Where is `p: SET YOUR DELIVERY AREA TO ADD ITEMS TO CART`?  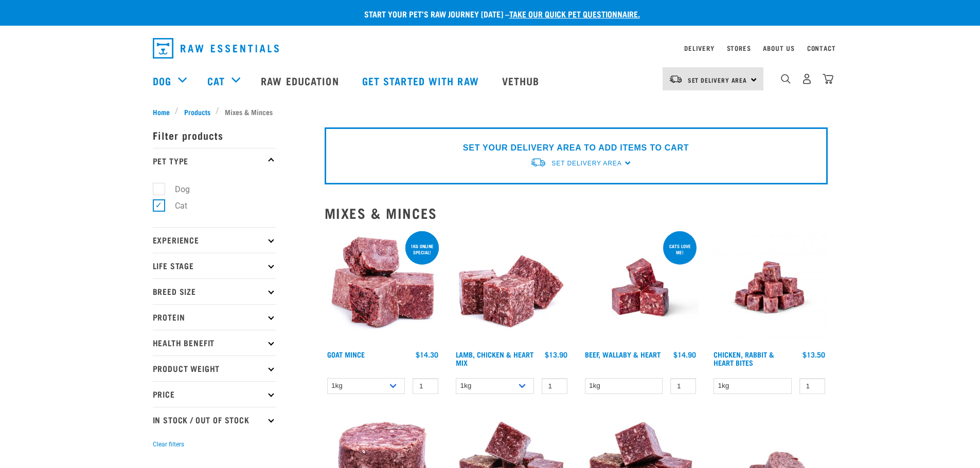 p: SET YOUR DELIVERY AREA TO ADD ITEMS TO CART is located at coordinates (576, 148).